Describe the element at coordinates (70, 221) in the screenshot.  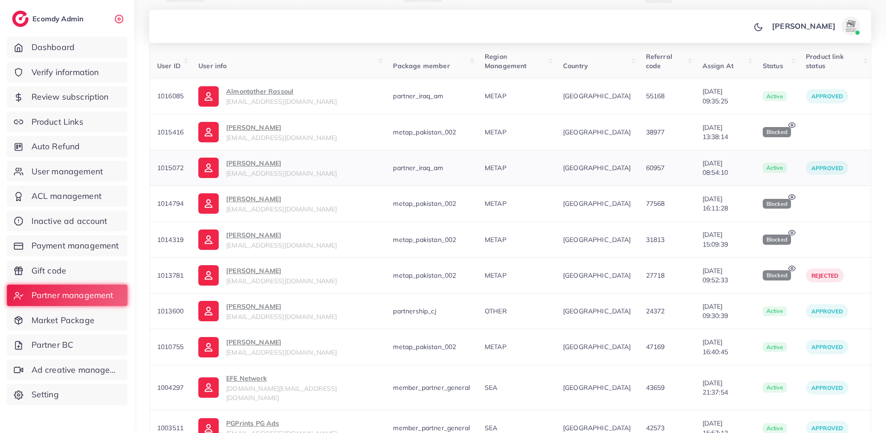
I see `span: Inactive ad account` at that location.